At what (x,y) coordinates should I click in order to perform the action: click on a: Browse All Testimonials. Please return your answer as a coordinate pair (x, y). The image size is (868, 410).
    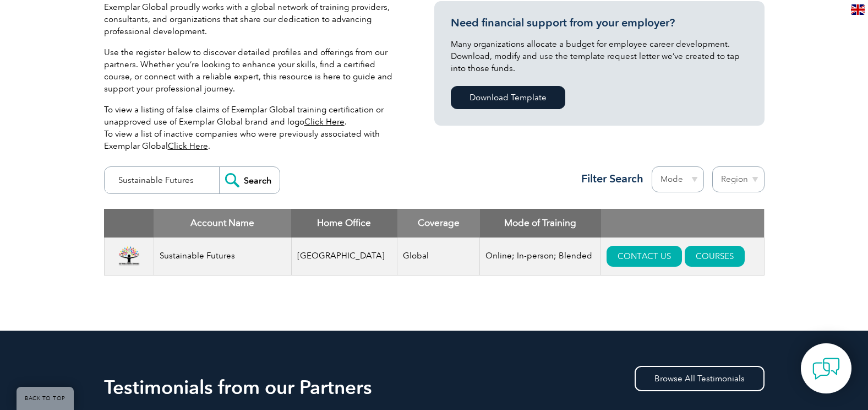
    Looking at the image, I should click on (700, 378).